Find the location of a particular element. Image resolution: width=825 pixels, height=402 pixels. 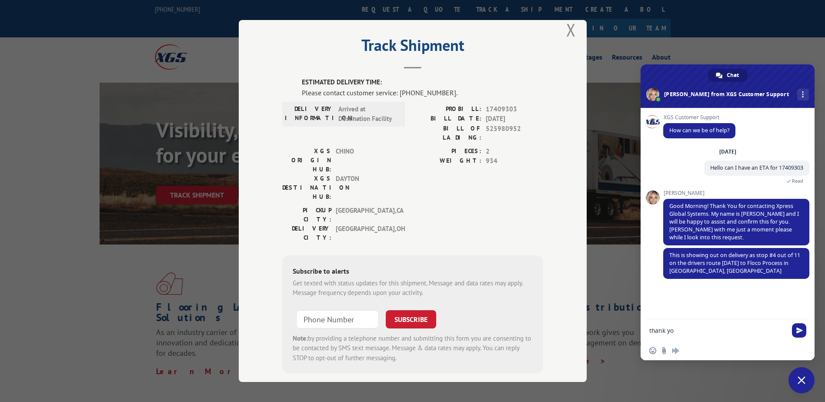

span: 17409303 is located at coordinates (514, 109).